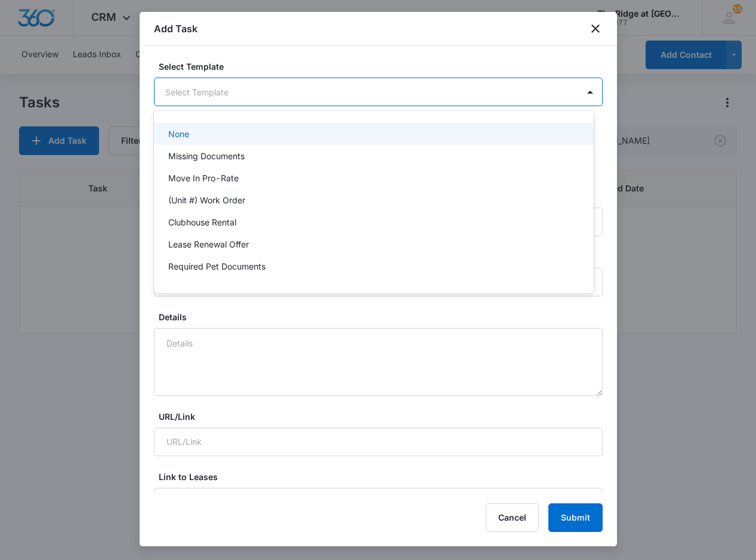 The height and width of the screenshot is (560, 756). I want to click on p: None, so click(178, 134).